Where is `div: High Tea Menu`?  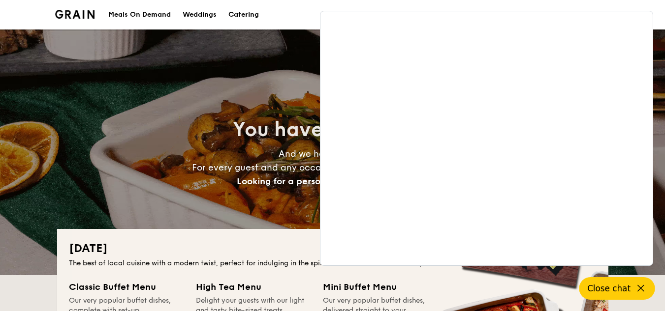 div: High Tea Menu is located at coordinates (253, 287).